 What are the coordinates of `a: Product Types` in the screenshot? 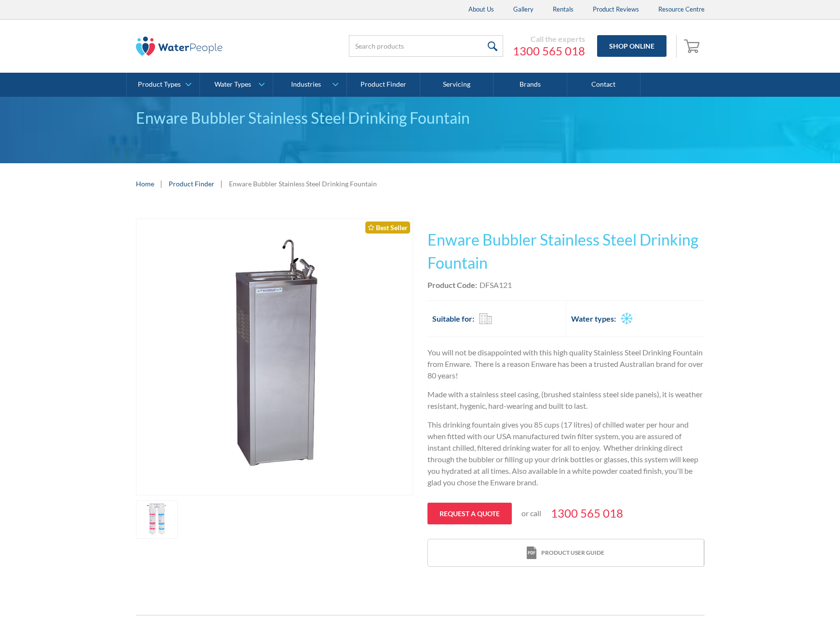 It's located at (163, 85).